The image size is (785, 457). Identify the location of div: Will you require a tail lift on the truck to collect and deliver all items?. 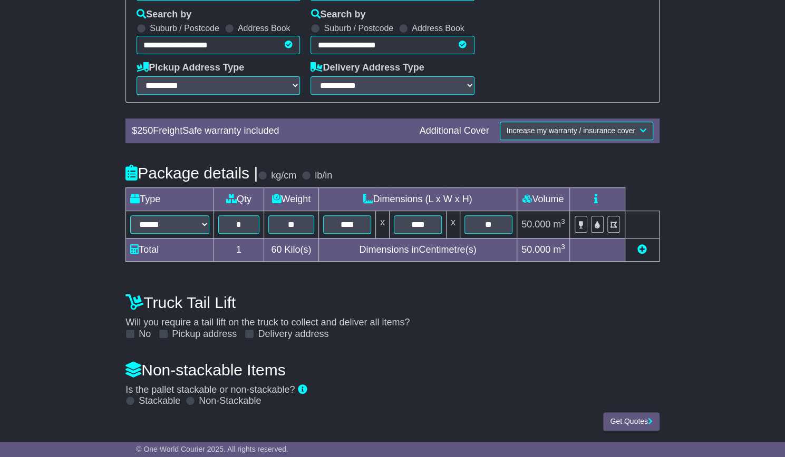
(392, 315).